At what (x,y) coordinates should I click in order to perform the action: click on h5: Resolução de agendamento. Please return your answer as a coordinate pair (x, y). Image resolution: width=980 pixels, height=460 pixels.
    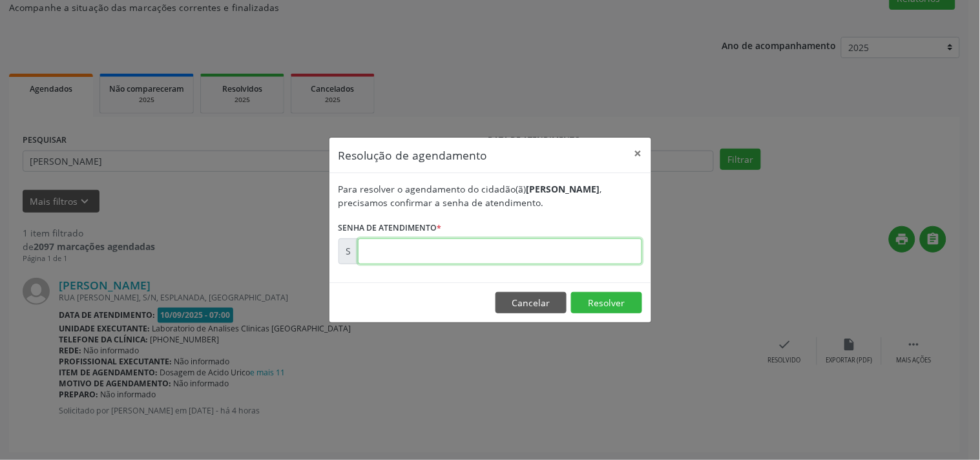
    Looking at the image, I should click on (413, 155).